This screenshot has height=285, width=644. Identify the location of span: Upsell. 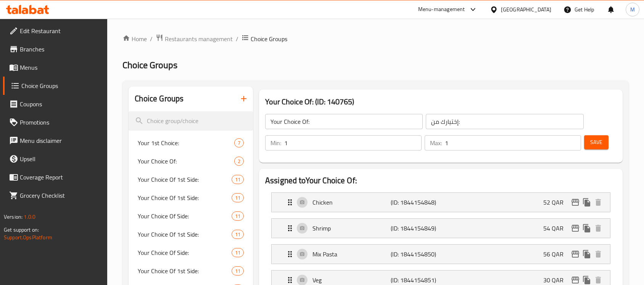
(60, 159).